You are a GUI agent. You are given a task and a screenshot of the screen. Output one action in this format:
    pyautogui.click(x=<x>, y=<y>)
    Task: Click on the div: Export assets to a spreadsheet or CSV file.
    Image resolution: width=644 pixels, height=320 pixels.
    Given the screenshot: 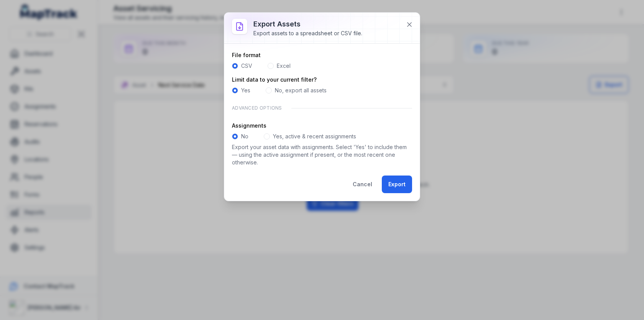 What is the action you would take?
    pyautogui.click(x=308, y=33)
    